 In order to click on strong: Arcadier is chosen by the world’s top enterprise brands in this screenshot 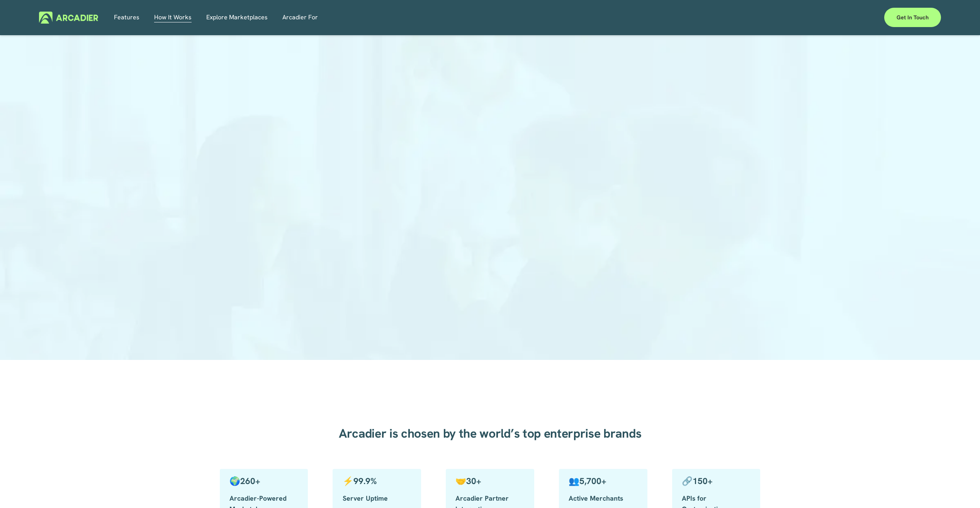, I will do `click(490, 433)`.